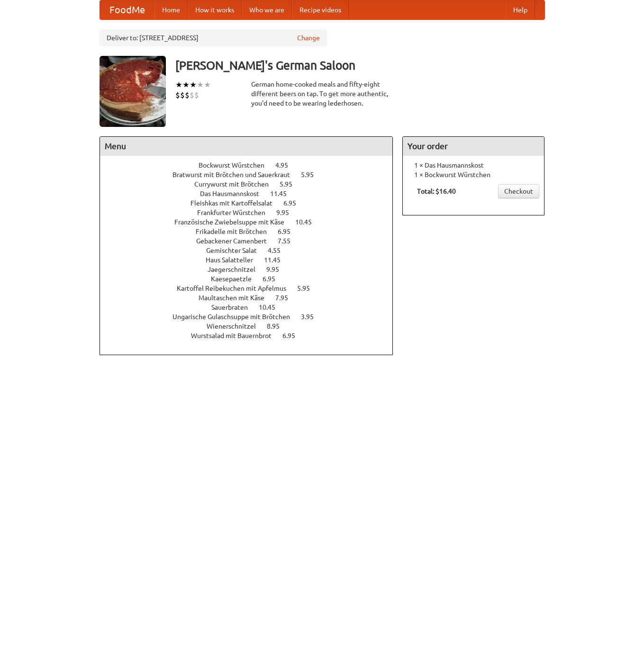 This screenshot has height=670, width=644. What do you see at coordinates (234, 307) in the screenshot?
I see `span: Sauerbraten` at bounding box center [234, 307].